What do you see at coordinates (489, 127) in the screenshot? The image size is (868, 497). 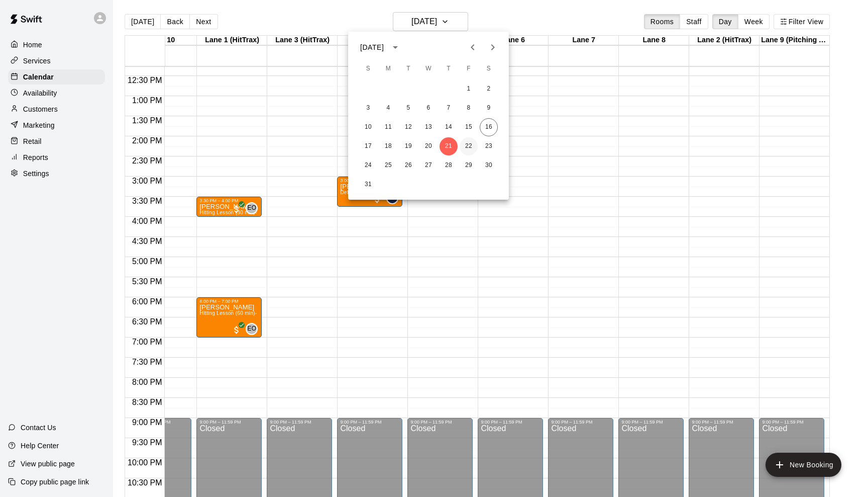 I see `button: 16` at bounding box center [489, 127].